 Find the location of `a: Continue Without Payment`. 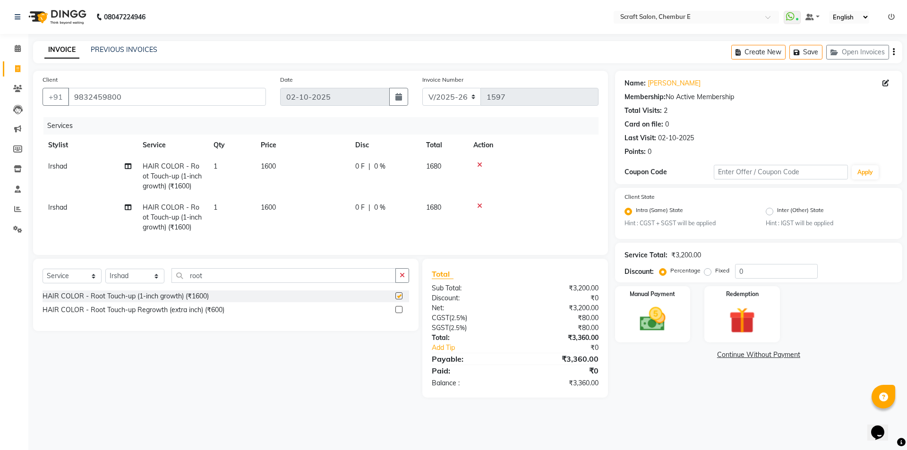

a: Continue Without Payment is located at coordinates (759, 355).